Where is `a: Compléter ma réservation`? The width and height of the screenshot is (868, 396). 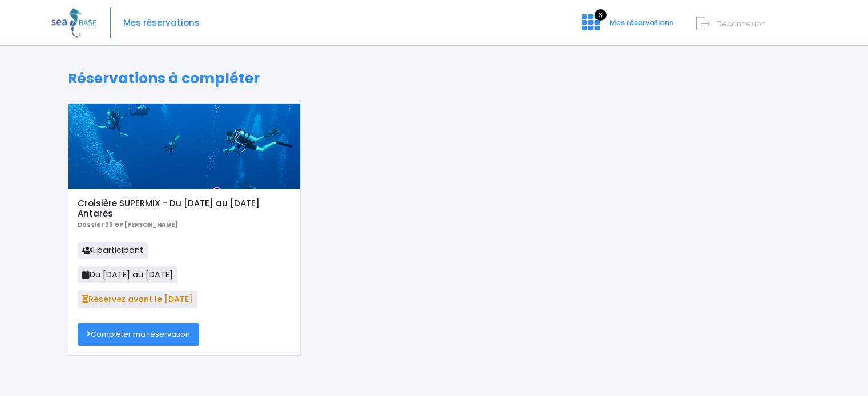 a: Compléter ma réservation is located at coordinates (138, 335).